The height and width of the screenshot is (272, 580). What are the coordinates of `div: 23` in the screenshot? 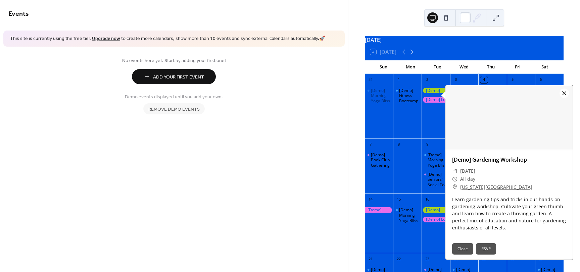 It's located at (427, 259).